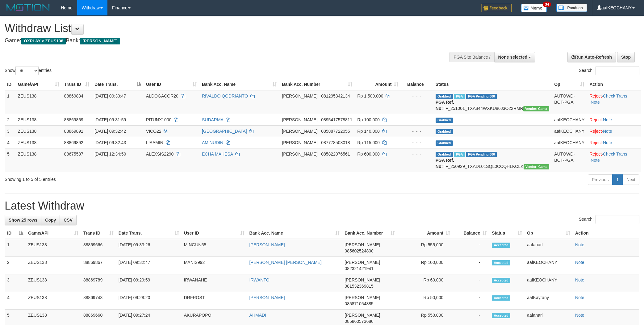 This screenshot has height=325, width=644. Describe the element at coordinates (471, 233) in the screenshot. I see `th: Balance: activate to sort column ascending` at that location.